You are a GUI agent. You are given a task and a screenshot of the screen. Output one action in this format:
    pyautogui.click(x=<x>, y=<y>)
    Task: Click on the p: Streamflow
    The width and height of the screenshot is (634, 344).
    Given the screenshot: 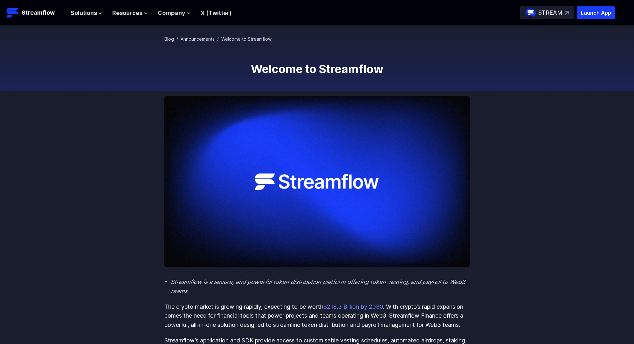 What is the action you would take?
    pyautogui.click(x=38, y=13)
    